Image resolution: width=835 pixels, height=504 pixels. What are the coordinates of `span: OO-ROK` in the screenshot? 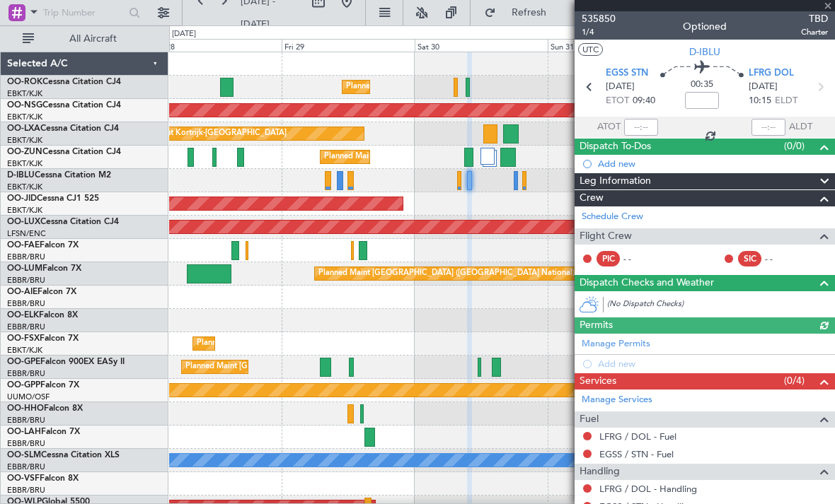 It's located at (25, 82).